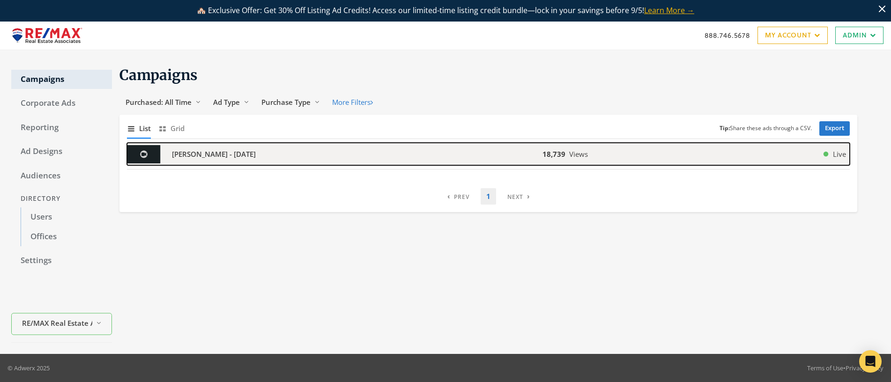  I want to click on img: Adwerx, so click(47, 36).